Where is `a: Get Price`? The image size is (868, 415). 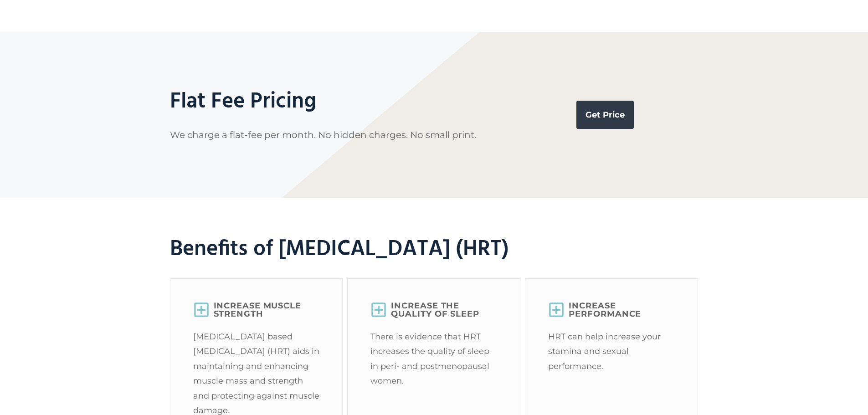
a: Get Price is located at coordinates (605, 115).